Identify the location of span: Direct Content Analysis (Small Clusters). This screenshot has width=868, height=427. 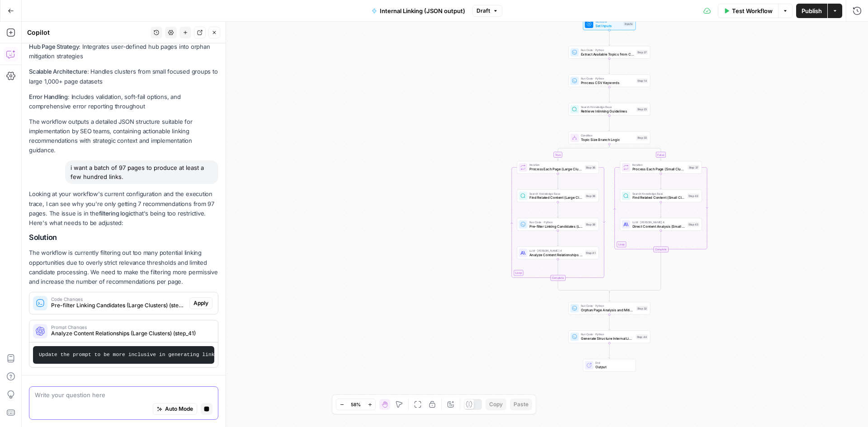
(658, 226).